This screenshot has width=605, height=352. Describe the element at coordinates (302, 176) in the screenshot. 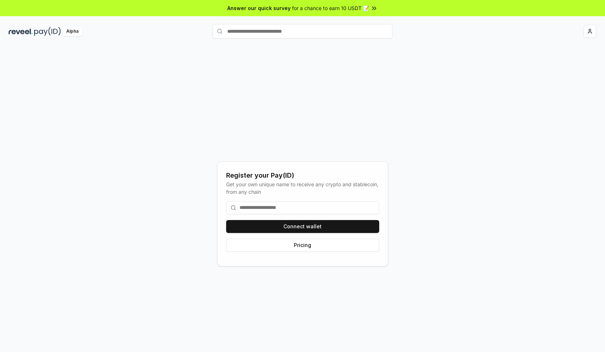

I see `div: Register your Pay(ID)` at that location.